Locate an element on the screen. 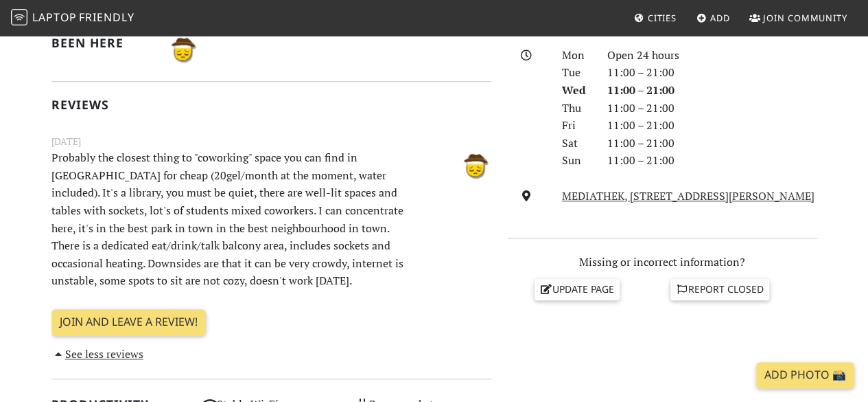 The height and width of the screenshot is (402, 868). h2: Been here is located at coordinates (100, 43).